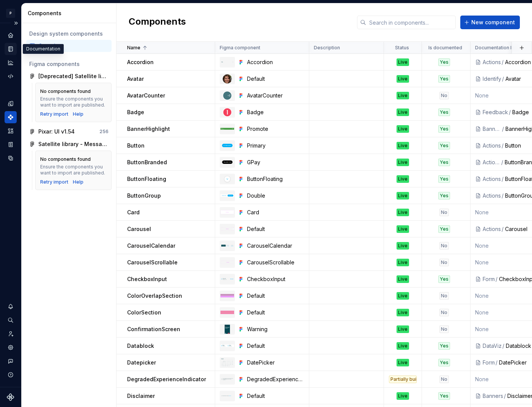  What do you see at coordinates (11, 117) in the screenshot?
I see `div: Components` at bounding box center [11, 117].